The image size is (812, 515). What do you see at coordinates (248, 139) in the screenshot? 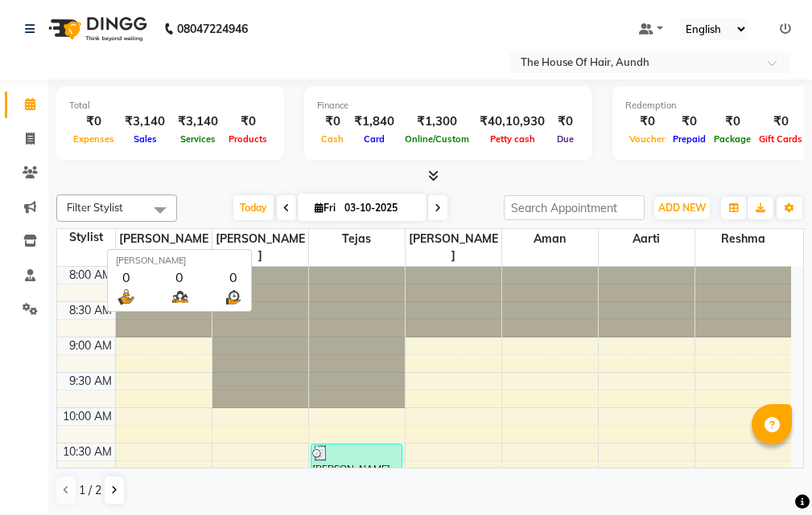
I see `span: Products` at bounding box center [248, 139].